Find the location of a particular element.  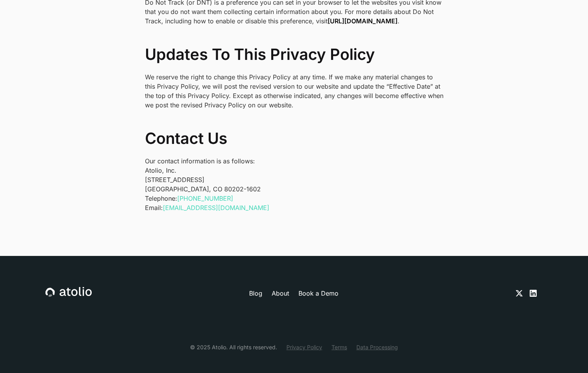

p: We reserve the right to change this Privacy Policy at any time. If we make any material changes t... is located at coordinates (294, 91).